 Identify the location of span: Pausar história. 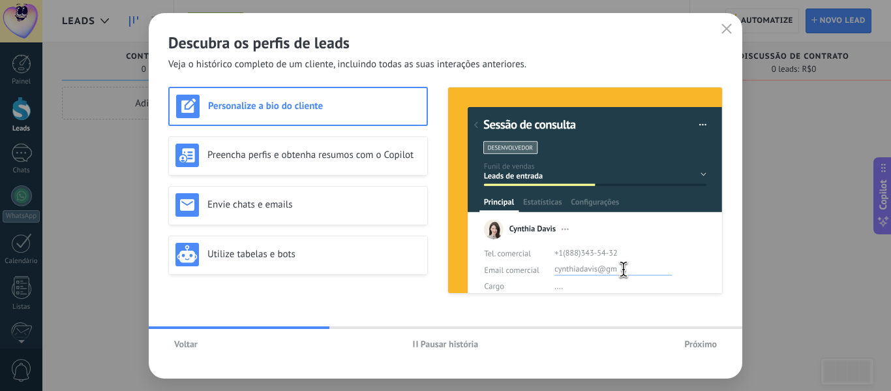
(450, 344).